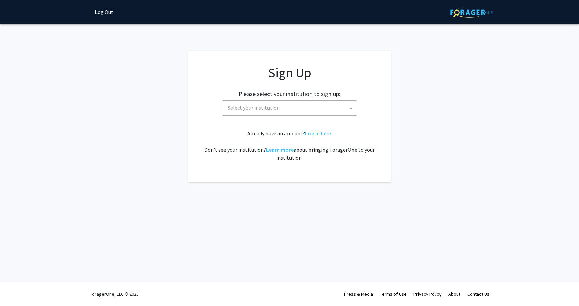 The image size is (579, 306). I want to click on a: Press & Media, so click(359, 294).